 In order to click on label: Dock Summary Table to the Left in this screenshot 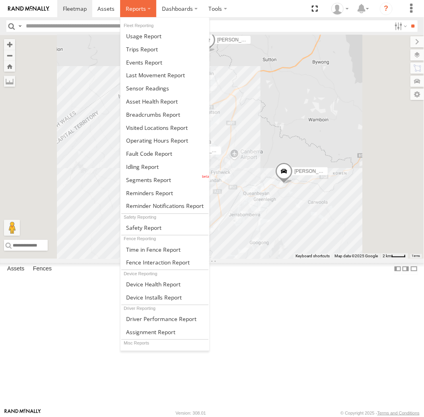, I will do `click(398, 268)`.